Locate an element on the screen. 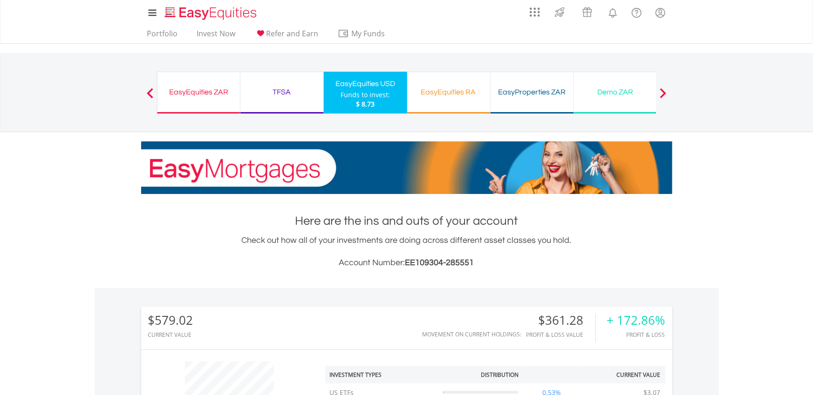 The height and width of the screenshot is (395, 813). a: Notifications is located at coordinates (612, 12).